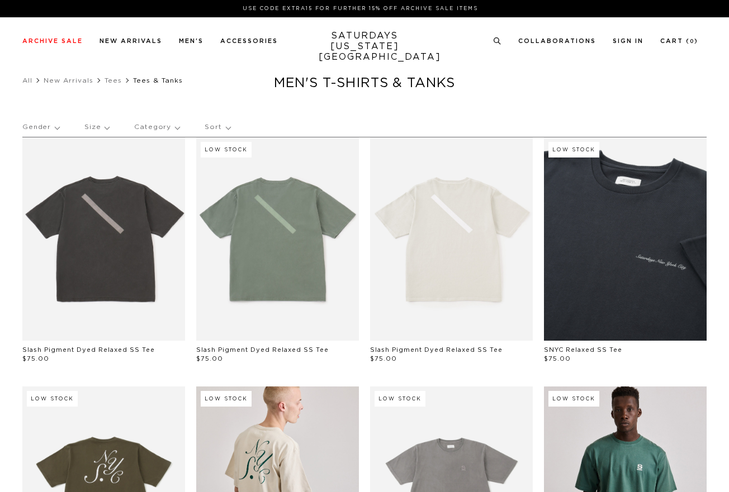 The height and width of the screenshot is (492, 729). I want to click on a: Sign In, so click(628, 41).